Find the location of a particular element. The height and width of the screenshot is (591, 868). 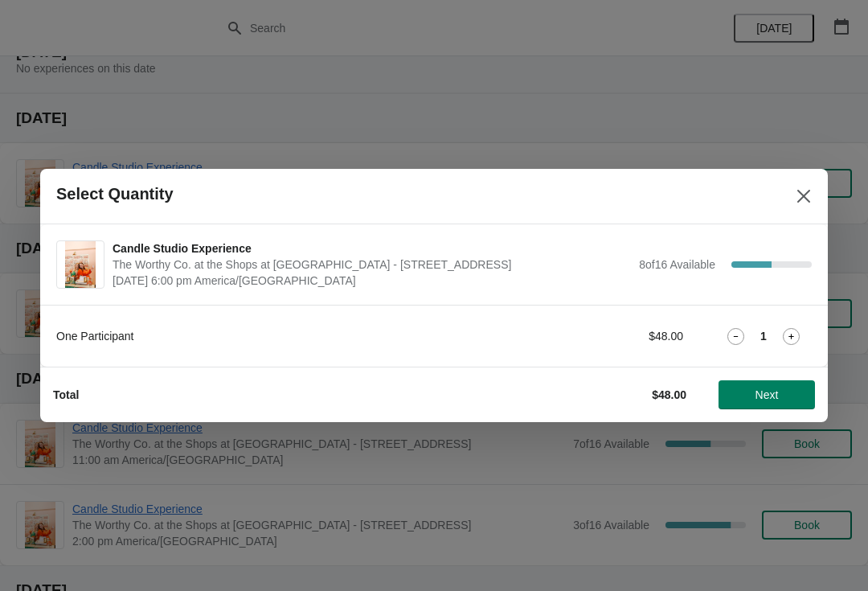

div: $48.00 is located at coordinates (608, 336).